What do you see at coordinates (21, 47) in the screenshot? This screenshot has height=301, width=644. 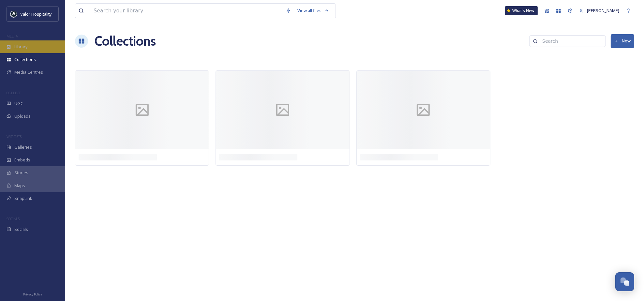 I see `span: Library` at bounding box center [21, 47].